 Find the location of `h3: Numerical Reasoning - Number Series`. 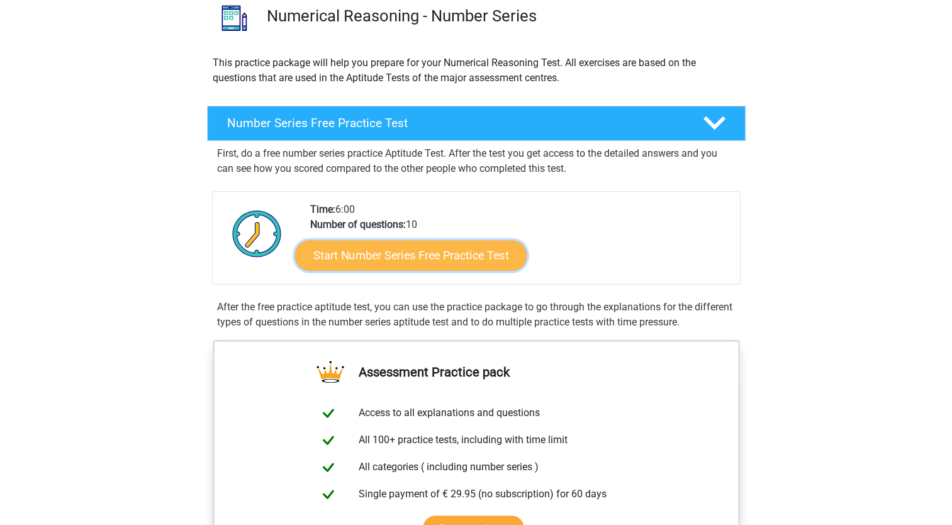

h3: Numerical Reasoning - Number Series is located at coordinates (501, 16).